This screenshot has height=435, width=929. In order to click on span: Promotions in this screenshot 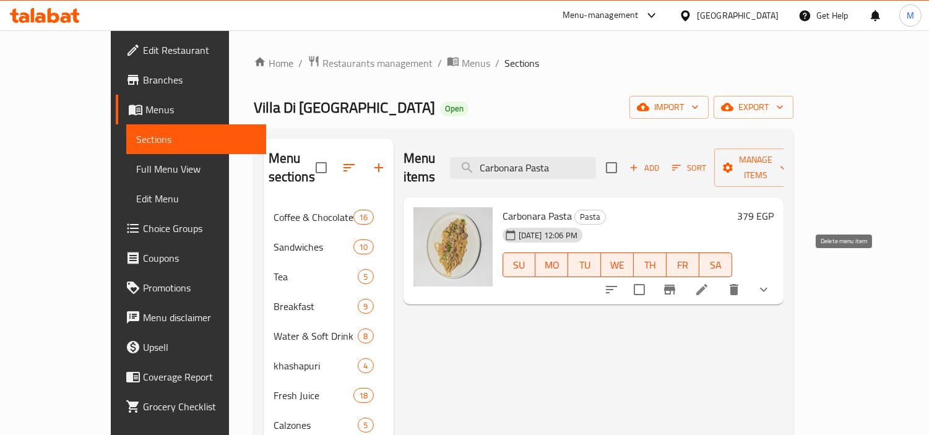, I will do `click(199, 288)`.